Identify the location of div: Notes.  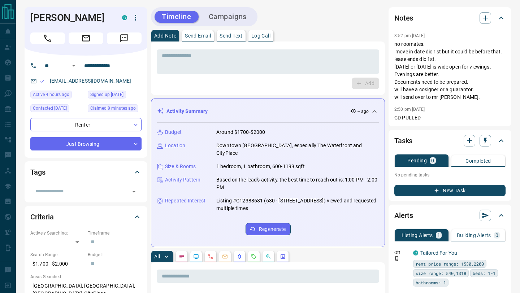
(450, 18).